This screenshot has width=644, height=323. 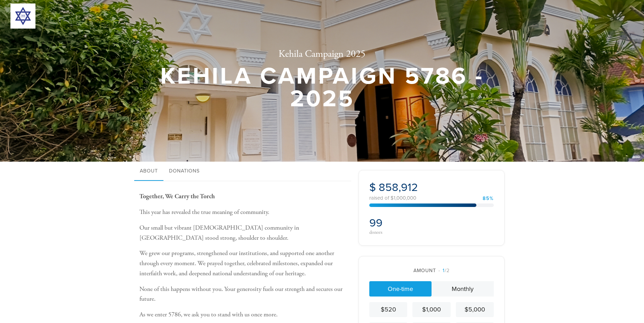 I want to click on div: donors, so click(x=399, y=232).